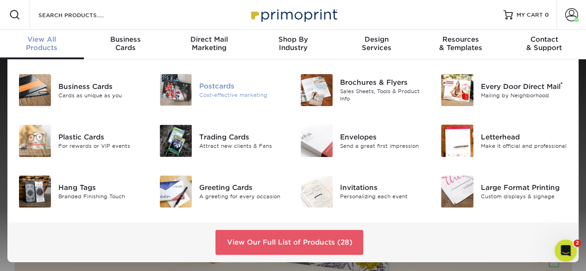 Image resolution: width=586 pixels, height=271 pixels. I want to click on div: & Support, so click(543, 44).